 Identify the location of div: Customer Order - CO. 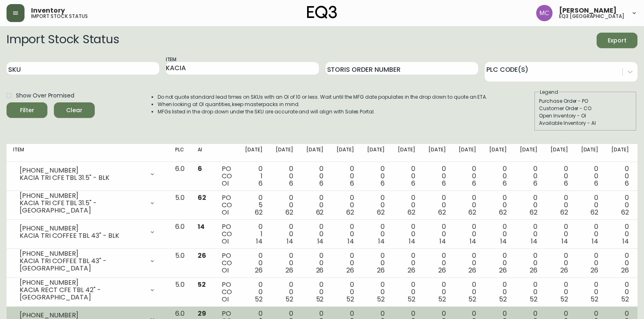
(585, 108).